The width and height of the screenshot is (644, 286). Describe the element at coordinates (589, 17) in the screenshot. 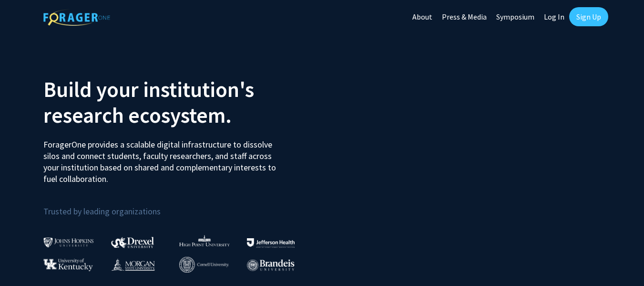

I see `a: Sign Up` at that location.